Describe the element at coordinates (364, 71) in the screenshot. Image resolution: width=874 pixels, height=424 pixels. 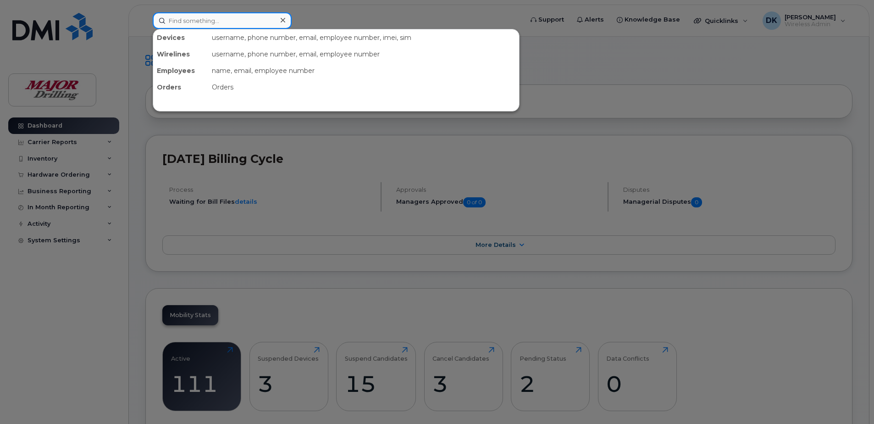
I see `div: name, email, employee number` at that location.